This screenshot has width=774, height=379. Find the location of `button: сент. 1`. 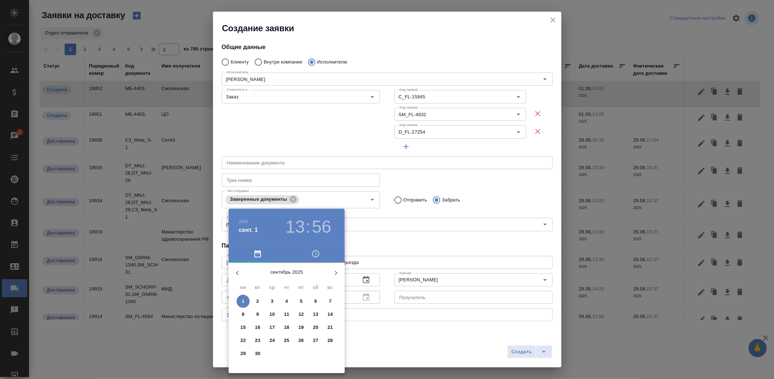

button: сент. 1 is located at coordinates (248, 230).